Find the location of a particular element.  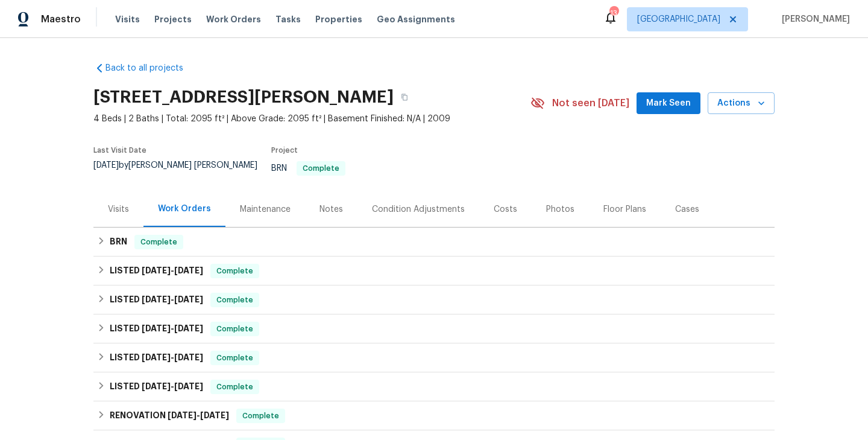

h6: BRN is located at coordinates (118, 242).